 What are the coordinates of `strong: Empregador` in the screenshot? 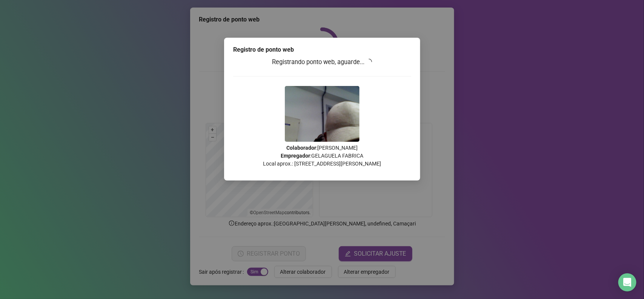 It's located at (295, 156).